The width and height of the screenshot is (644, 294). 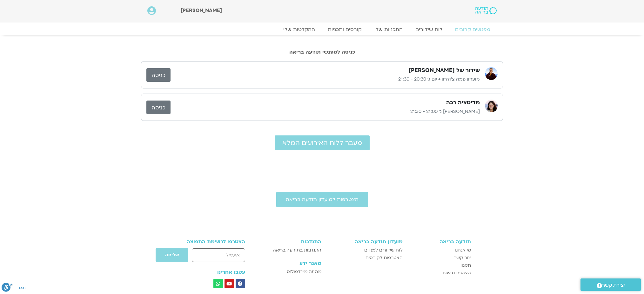 I want to click on a: מפגשים קרובים, so click(x=472, y=29).